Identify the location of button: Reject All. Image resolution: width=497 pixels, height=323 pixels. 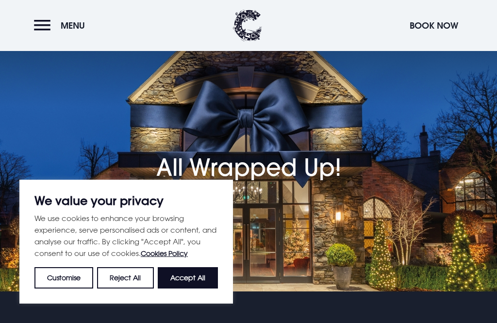
(125, 278).